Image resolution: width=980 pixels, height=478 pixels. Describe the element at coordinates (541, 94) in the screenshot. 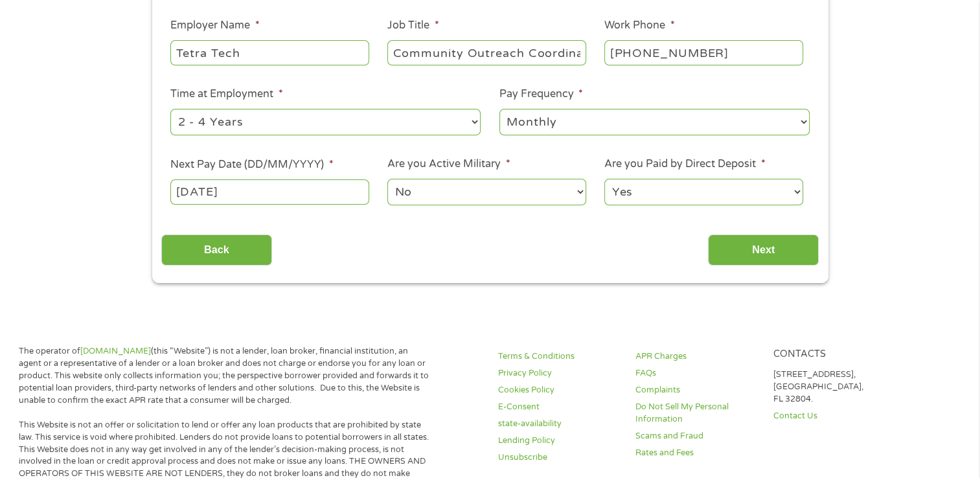

I see `label: Pay Frequency` at that location.